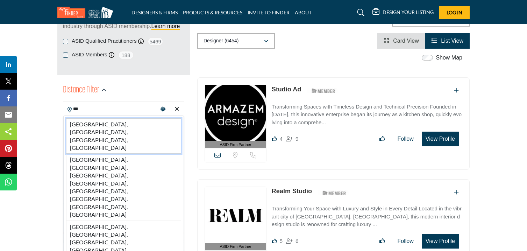 This screenshot has height=251, width=527. I want to click on a: PRODUCTS & RESOURCES, so click(213, 12).